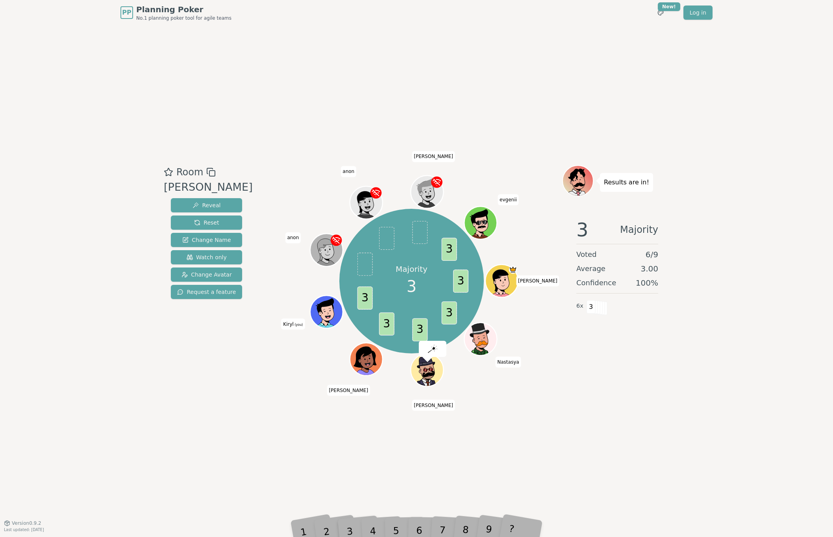  I want to click on span: Voted, so click(587, 254).